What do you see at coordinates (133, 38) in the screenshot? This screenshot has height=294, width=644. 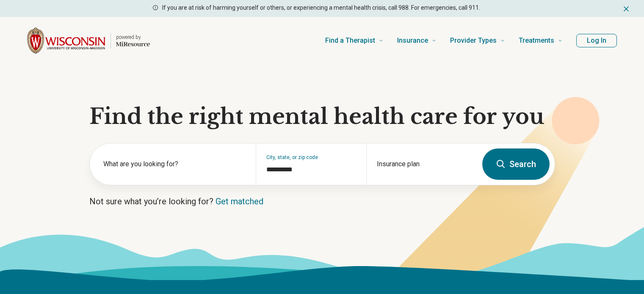 I see `p: powered by` at bounding box center [133, 38].